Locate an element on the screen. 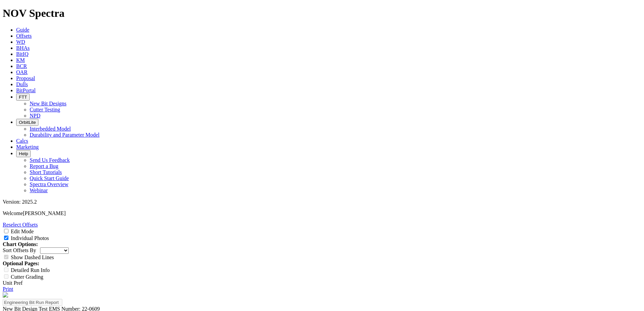  label: Show Dashed Lines is located at coordinates (32, 258).